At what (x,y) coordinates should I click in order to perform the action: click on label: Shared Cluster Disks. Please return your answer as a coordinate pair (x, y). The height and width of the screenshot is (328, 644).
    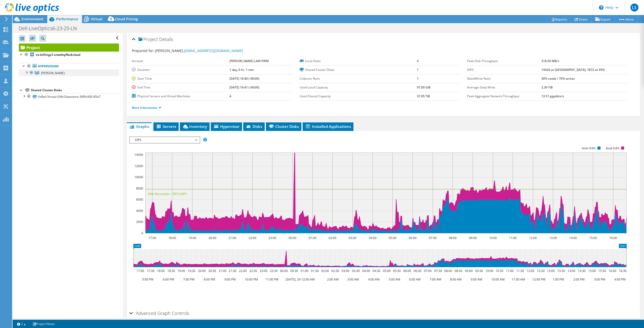
    Looking at the image, I should click on (359, 70).